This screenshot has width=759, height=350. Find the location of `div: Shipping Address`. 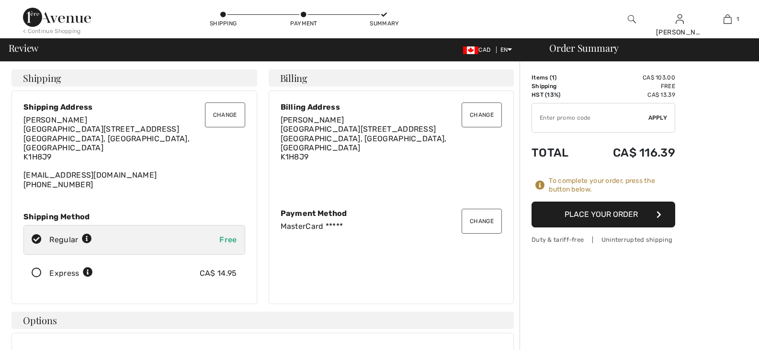

div: Shipping Address is located at coordinates (134, 107).